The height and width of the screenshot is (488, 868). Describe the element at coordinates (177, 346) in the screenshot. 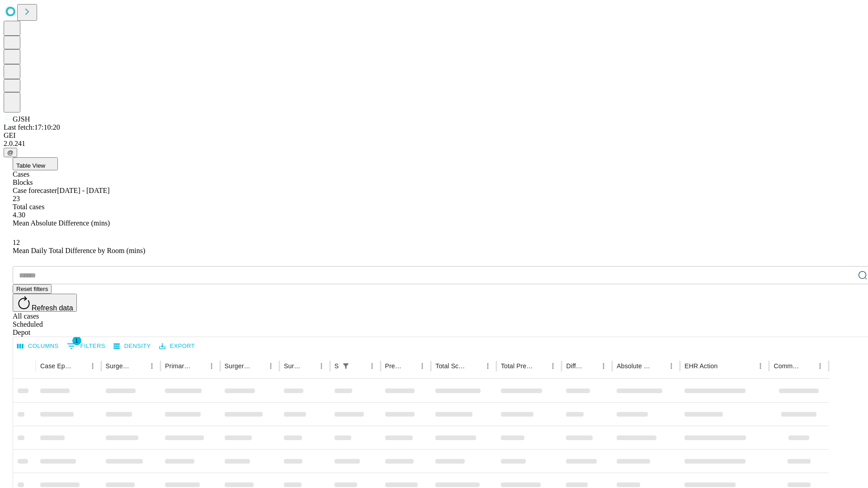

I see `button: Export` at that location.